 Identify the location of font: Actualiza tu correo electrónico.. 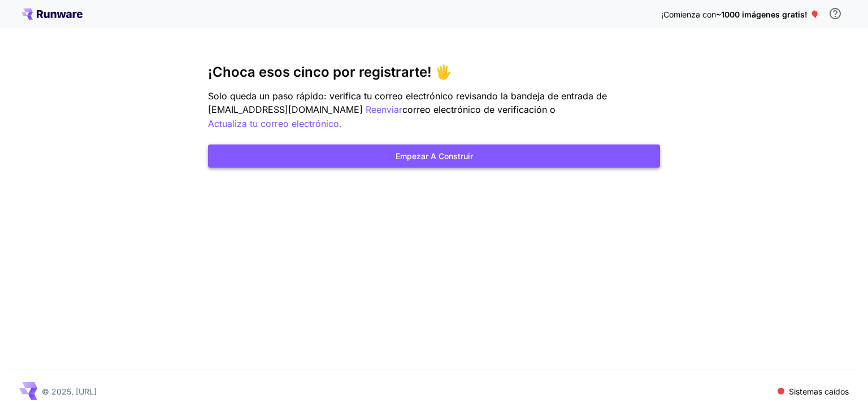
(275, 123).